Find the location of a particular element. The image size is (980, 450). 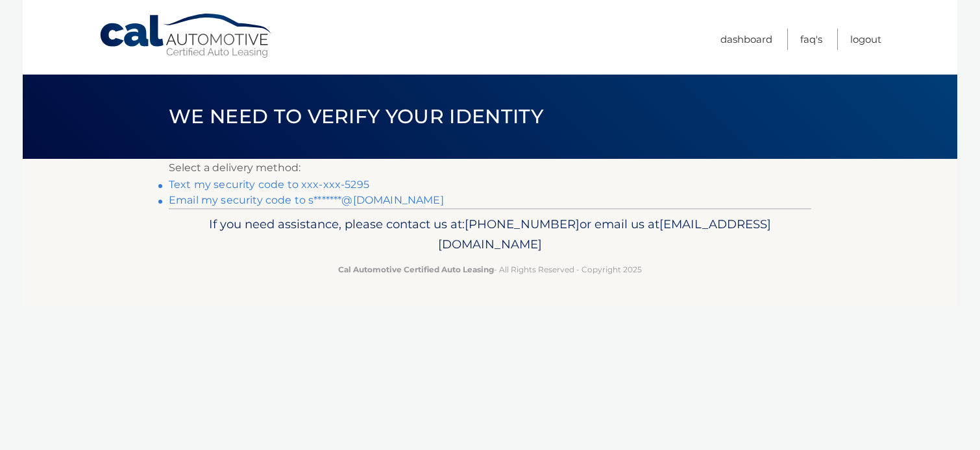

p: Select a delivery method: is located at coordinates (490, 168).